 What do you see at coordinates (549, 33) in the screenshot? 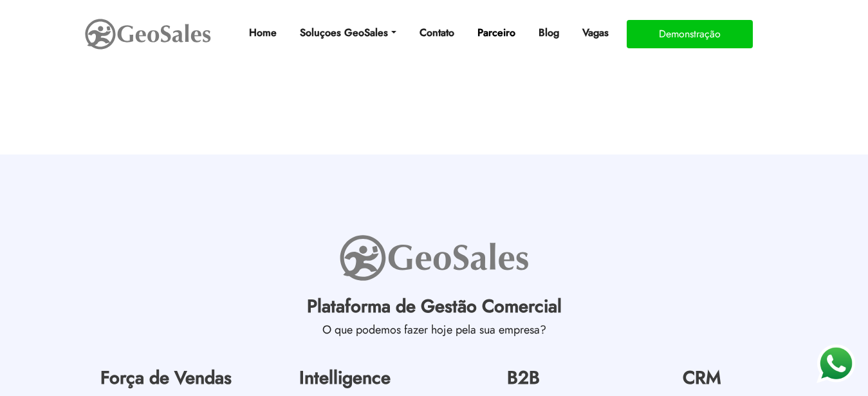
I see `a: Blog` at bounding box center [549, 33].